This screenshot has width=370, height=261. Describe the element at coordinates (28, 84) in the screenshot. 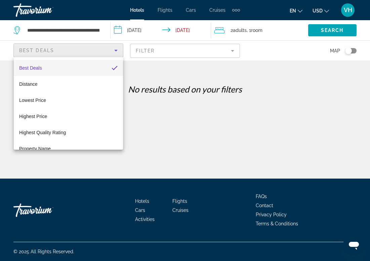

I see `span: Distance` at that location.